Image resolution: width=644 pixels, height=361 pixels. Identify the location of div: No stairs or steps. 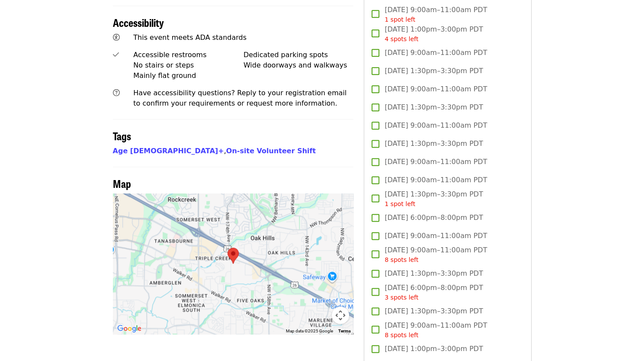
(188, 65).